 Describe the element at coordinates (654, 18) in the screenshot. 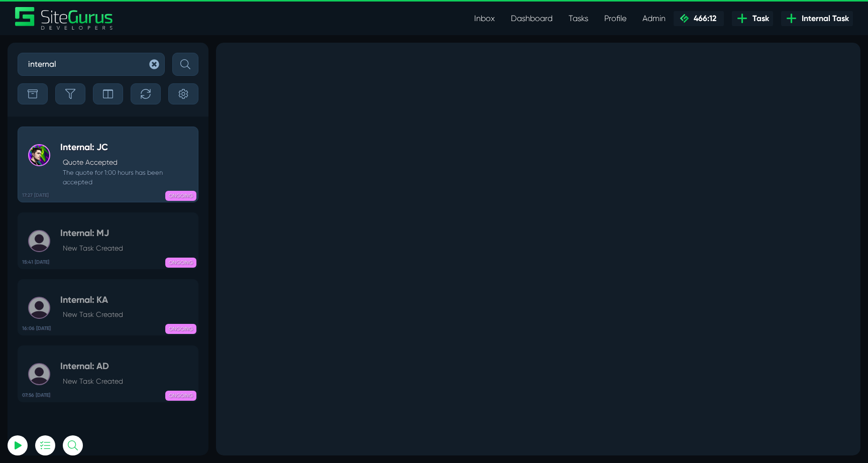

I see `a: Admin` at that location.